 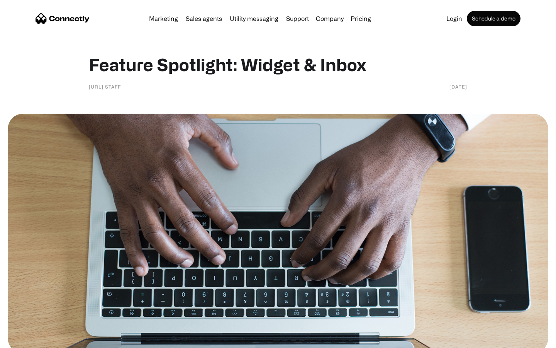 I want to click on h1: Feature Spotlight: Widget & Inbox, so click(x=278, y=65).